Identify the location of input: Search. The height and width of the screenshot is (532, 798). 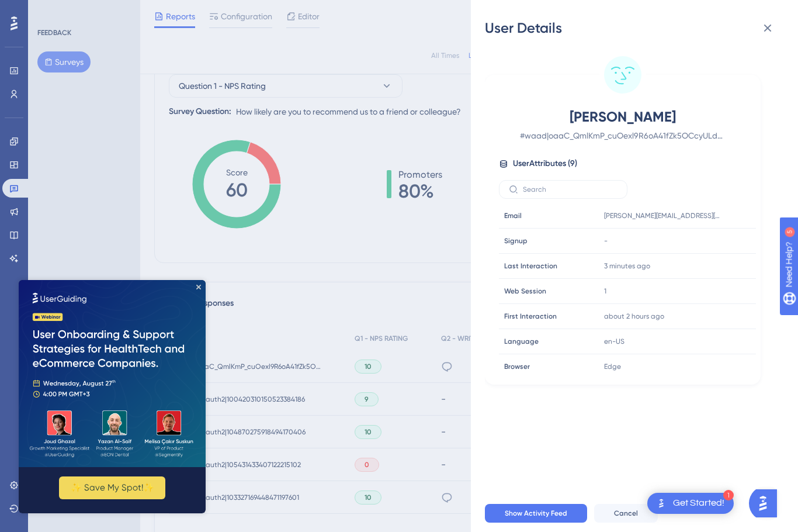
(570, 189).